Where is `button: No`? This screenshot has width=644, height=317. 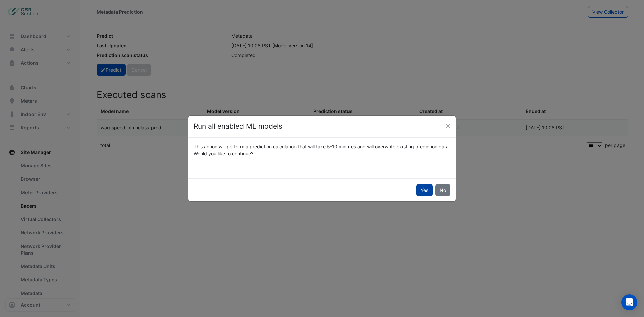 button: No is located at coordinates (442, 190).